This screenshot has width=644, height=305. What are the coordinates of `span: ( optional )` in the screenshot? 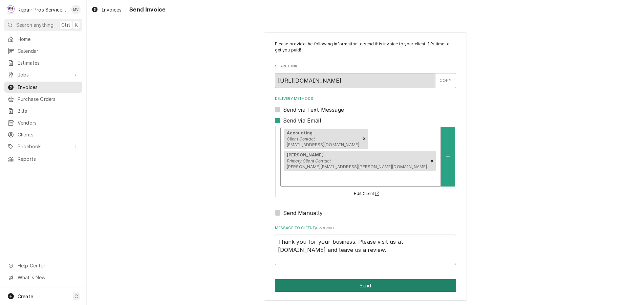 It's located at (324, 228).